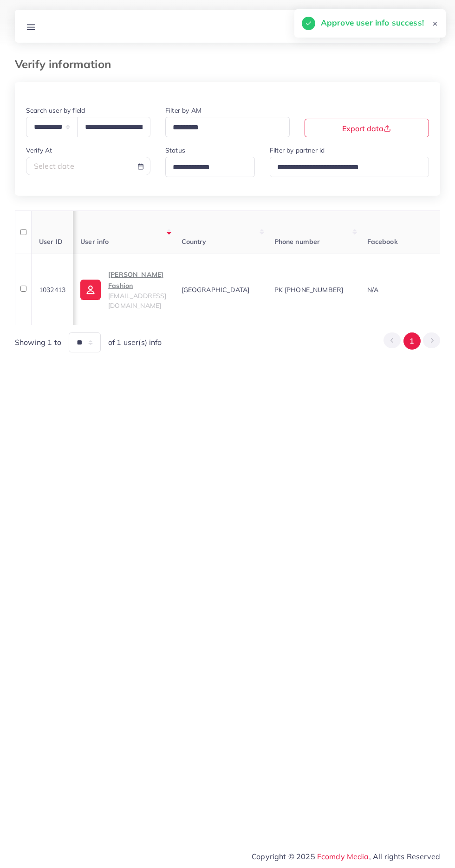 This screenshot has height=868, width=455. I want to click on span: Copyright © 2025, so click(346, 857).